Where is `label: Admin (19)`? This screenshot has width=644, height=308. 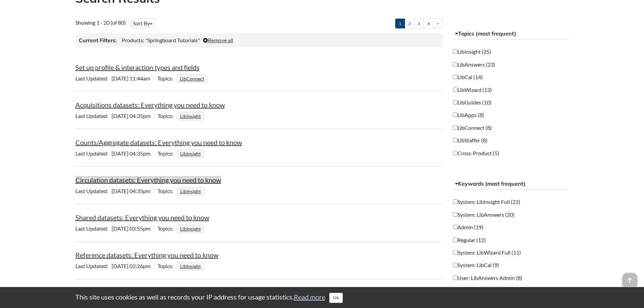 label: Admin (19) is located at coordinates (469, 228).